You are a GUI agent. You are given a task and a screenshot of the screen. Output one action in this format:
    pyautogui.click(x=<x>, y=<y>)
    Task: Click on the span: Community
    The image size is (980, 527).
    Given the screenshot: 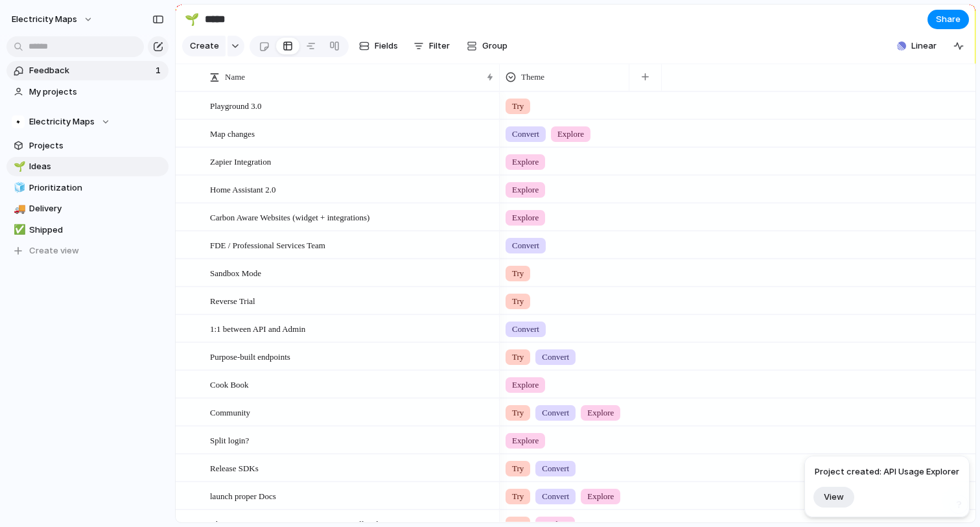 What is the action you would take?
    pyautogui.click(x=230, y=411)
    